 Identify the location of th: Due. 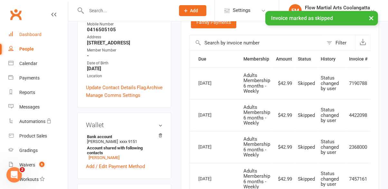
(218, 59).